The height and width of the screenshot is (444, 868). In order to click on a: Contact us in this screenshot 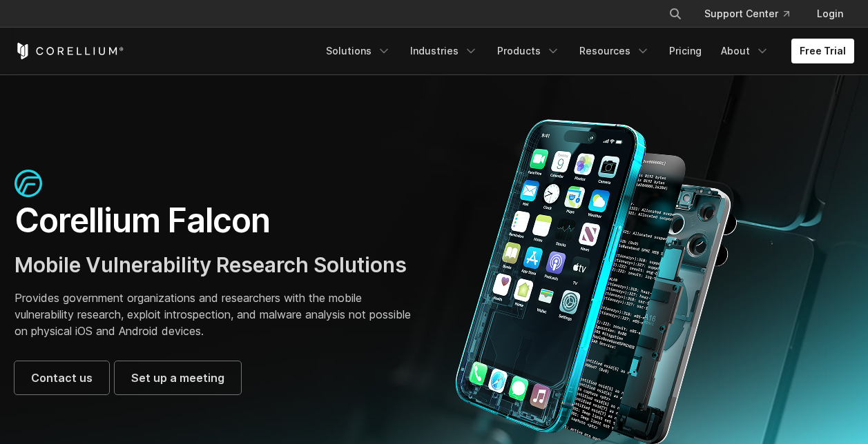, I will do `click(62, 378)`.